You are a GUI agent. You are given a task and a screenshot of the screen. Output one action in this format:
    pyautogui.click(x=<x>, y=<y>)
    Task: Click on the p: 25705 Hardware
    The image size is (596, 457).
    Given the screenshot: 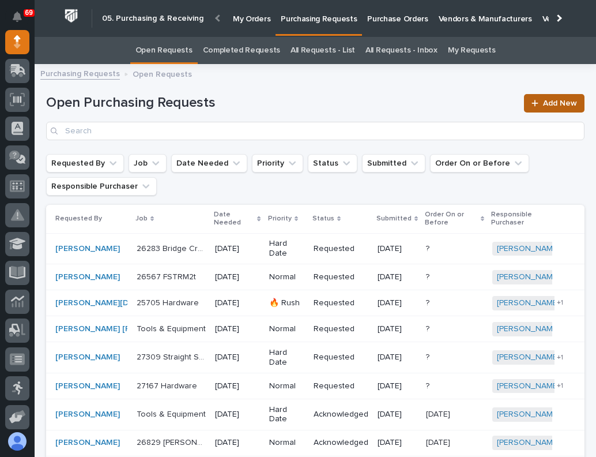 What is the action you would take?
    pyautogui.click(x=169, y=301)
    